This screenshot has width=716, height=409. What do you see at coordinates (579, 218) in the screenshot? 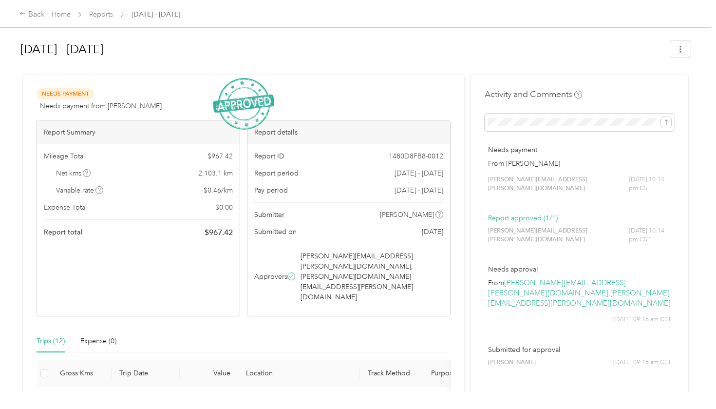
I see `p: Report approved (1/1)` at bounding box center [579, 218].